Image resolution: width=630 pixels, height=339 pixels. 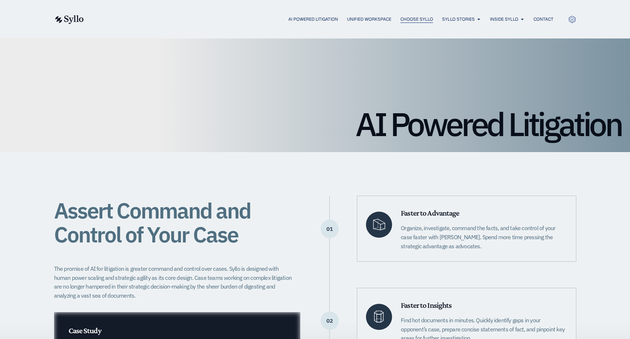 What do you see at coordinates (504, 19) in the screenshot?
I see `a: Inside Syllo` at bounding box center [504, 19].